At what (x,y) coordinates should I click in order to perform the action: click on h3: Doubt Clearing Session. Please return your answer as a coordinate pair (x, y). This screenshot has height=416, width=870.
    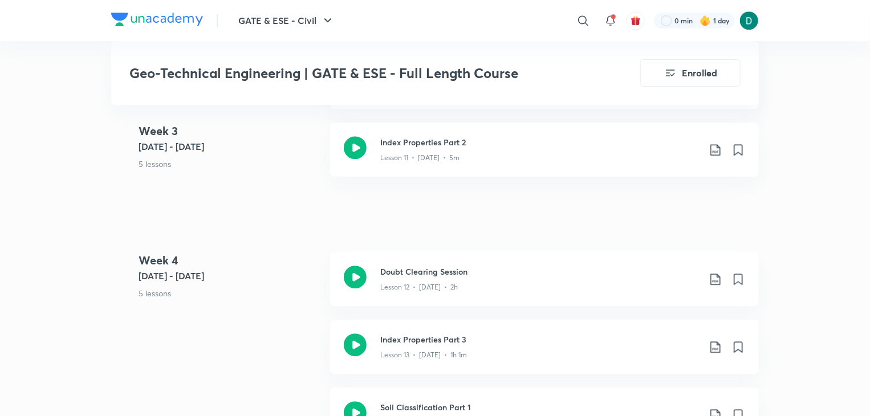
    Looking at the image, I should click on (540, 271).